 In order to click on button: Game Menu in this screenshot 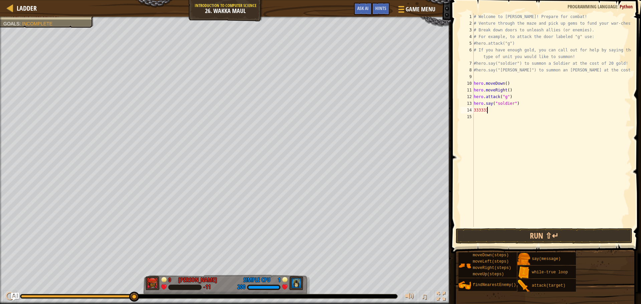, I will do `click(416, 10)`.